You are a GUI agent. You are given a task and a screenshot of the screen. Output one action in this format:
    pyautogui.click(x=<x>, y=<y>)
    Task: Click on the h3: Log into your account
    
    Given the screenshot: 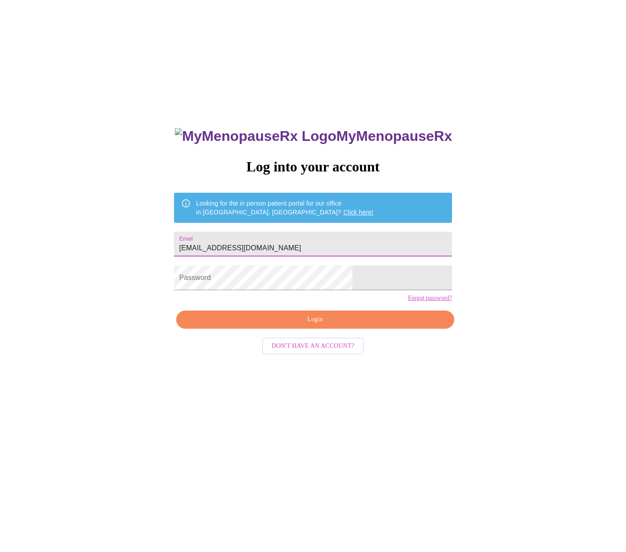 What is the action you would take?
    pyautogui.click(x=313, y=166)
    